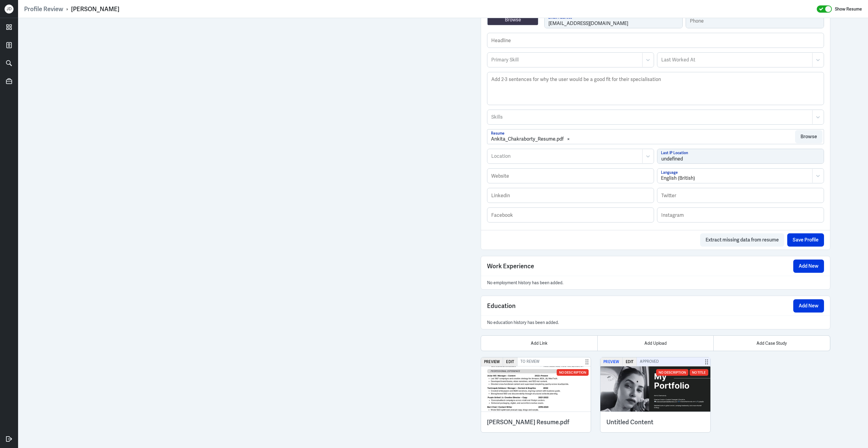 Image resolution: width=868 pixels, height=448 pixels. Describe the element at coordinates (809, 137) in the screenshot. I see `button: Browse` at that location.